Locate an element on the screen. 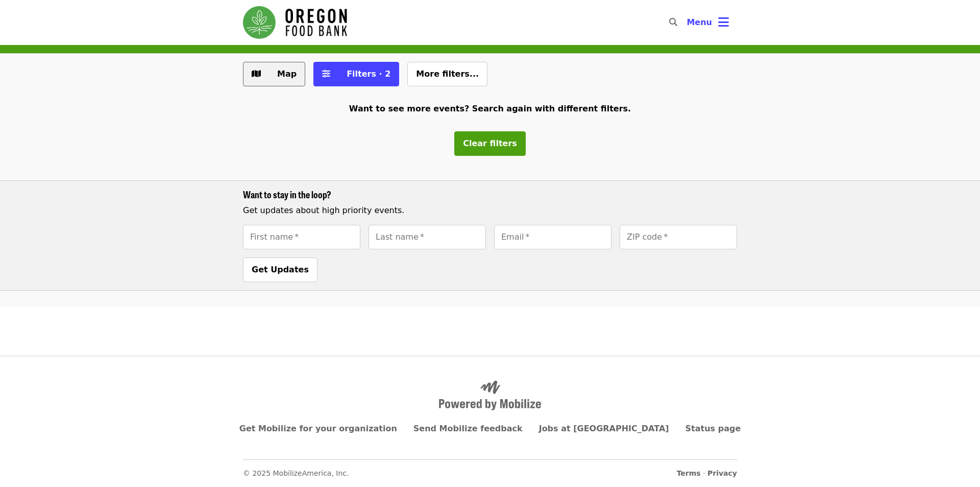 The width and height of the screenshot is (980, 487). button: Get Updates is located at coordinates (280, 270).